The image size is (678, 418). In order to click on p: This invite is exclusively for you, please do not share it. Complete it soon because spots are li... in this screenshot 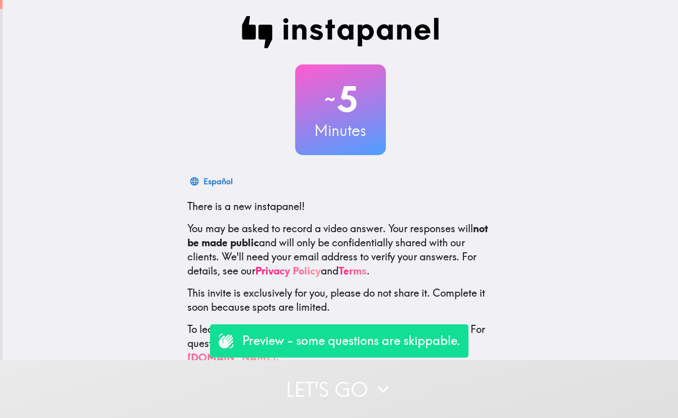, I will do `click(340, 300)`.